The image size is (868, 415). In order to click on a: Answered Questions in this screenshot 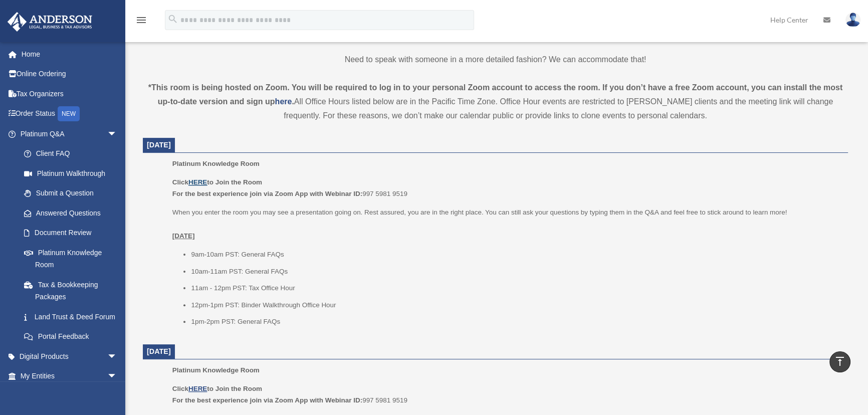, I will do `click(73, 213)`.